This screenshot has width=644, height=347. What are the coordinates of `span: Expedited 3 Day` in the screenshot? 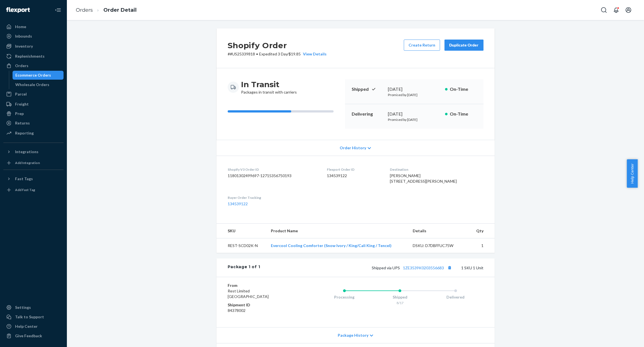 It's located at (273, 54).